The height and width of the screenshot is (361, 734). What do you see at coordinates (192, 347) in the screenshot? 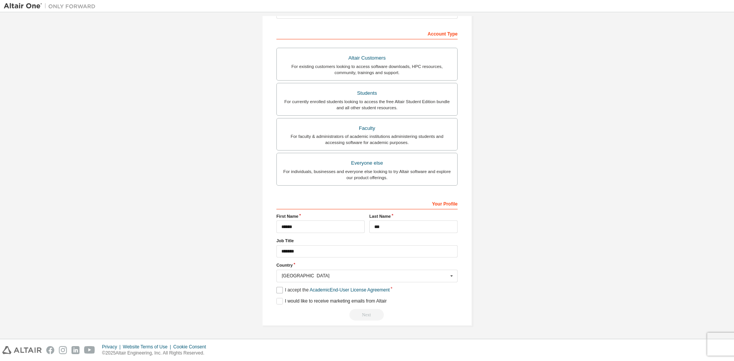
I see `div: Cookie Consent` at bounding box center [192, 347].